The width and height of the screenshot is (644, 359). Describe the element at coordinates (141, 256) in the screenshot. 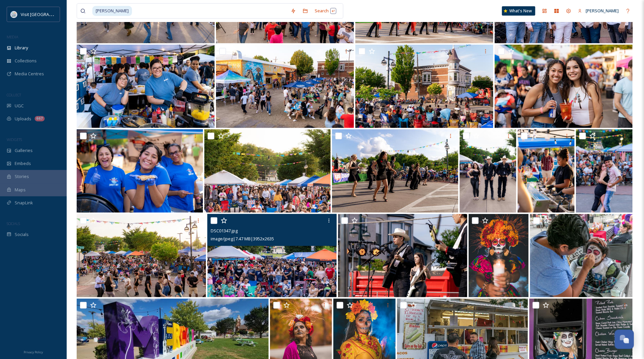

I see `img: DSC02077.jpg` at that location.